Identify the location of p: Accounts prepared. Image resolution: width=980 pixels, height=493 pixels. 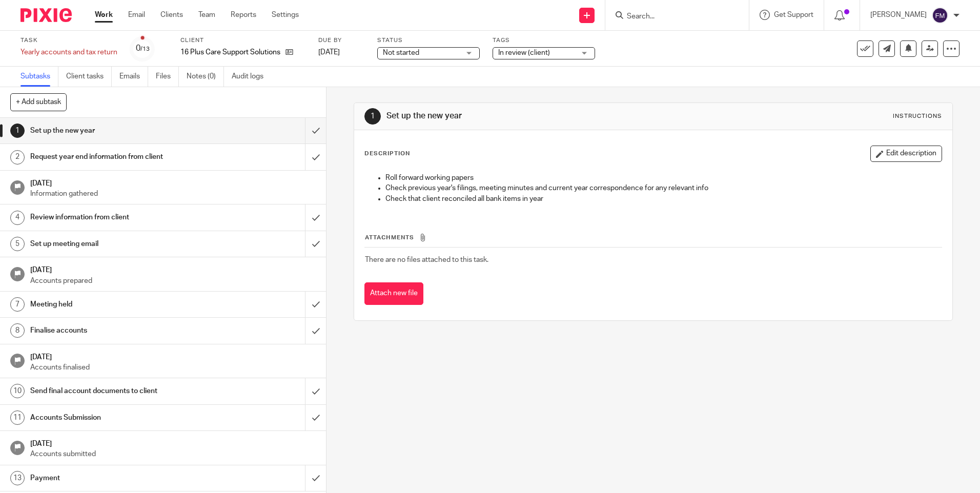
(173, 280).